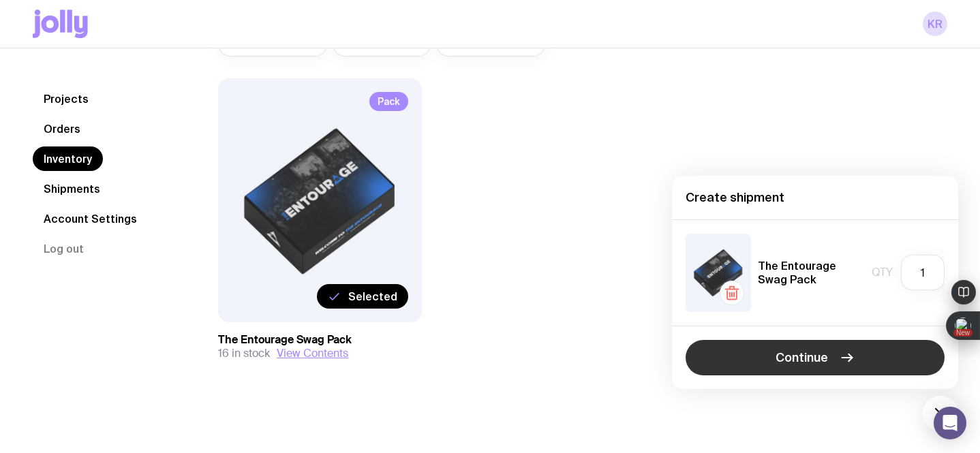 The width and height of the screenshot is (980, 453). I want to click on button: View Contents, so click(312, 353).